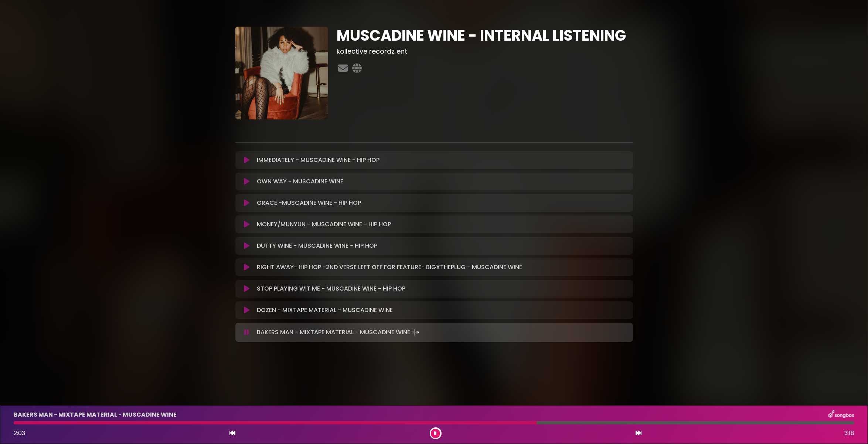 Image resolution: width=868 pixels, height=444 pixels. Describe the element at coordinates (390, 268) in the screenshot. I see `p: RIGHT AWAY- HIP HOP -2ND VERSE LEFT OFF FOR FEATURE- BIGXTHEPLUG - MUSCADINE WINE` at that location.